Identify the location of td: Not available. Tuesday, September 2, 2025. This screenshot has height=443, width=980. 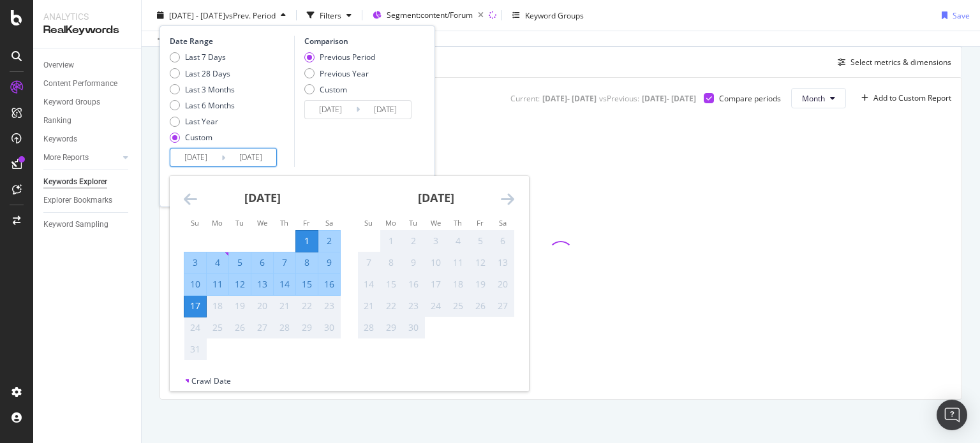
(414, 241).